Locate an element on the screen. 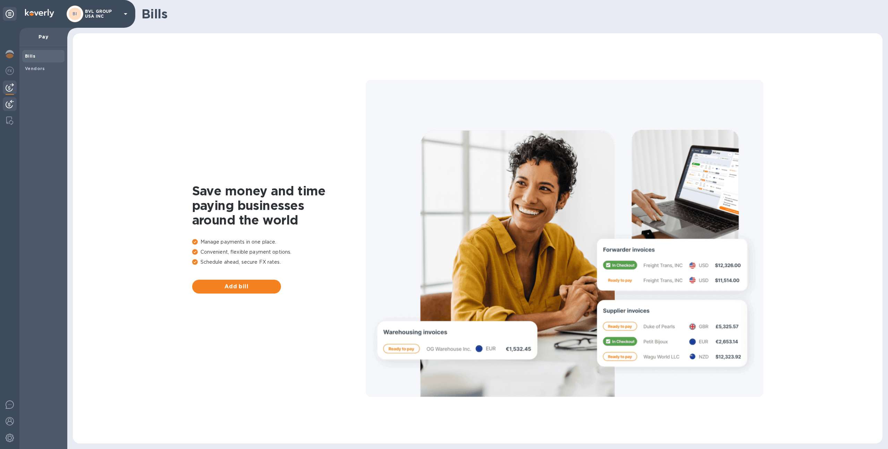 The width and height of the screenshot is (888, 449). img: Foreign exchange is located at coordinates (10, 71).